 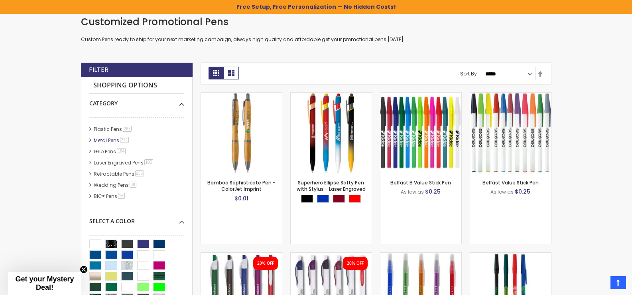 I want to click on strong: Filter, so click(x=99, y=70).